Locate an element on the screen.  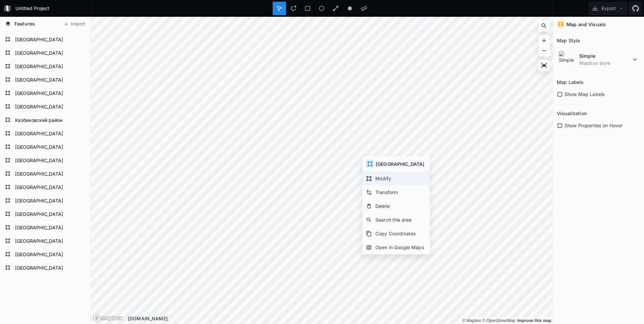
span: Show Properties on Hover is located at coordinates (594, 125).